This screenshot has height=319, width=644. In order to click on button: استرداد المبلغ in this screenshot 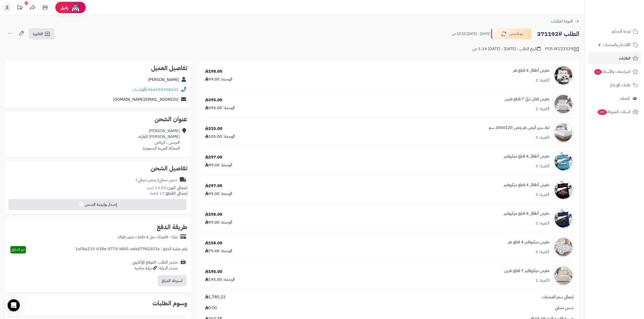, I will do `click(172, 281)`.